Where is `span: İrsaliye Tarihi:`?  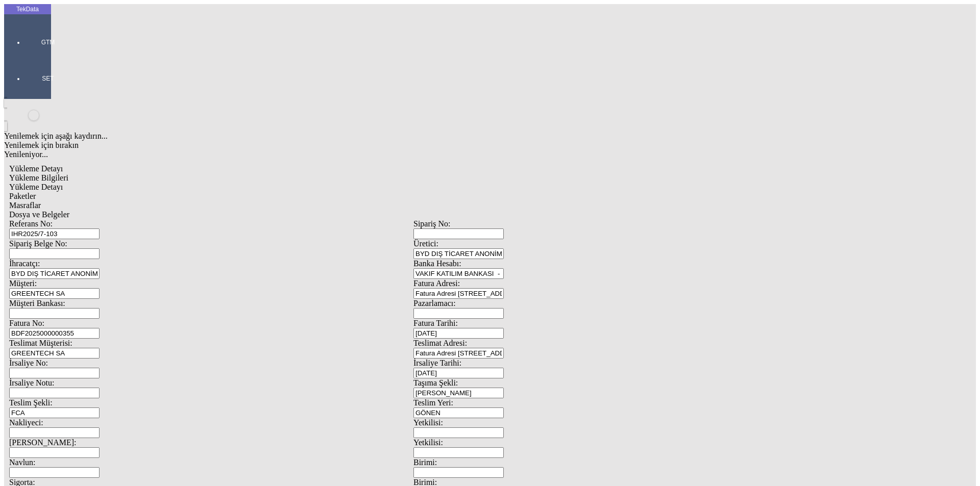
span: İrsaliye Tarihi: is located at coordinates (437, 363).